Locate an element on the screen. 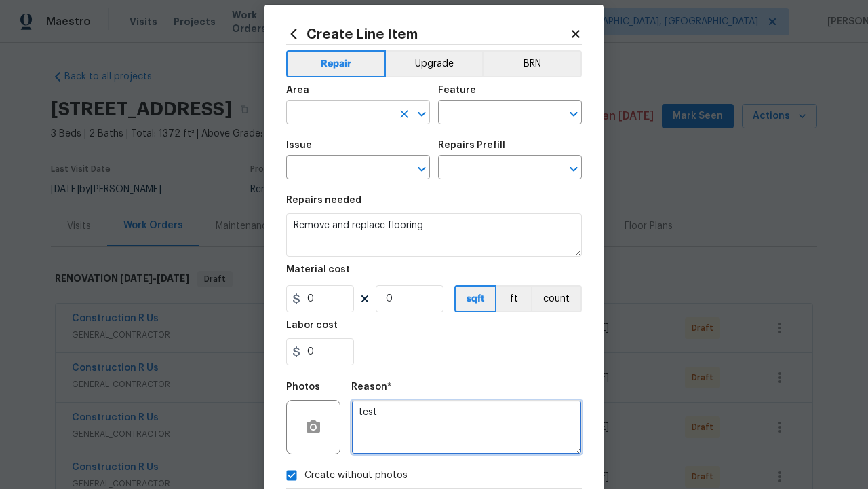  textarea: test is located at coordinates (467, 427).